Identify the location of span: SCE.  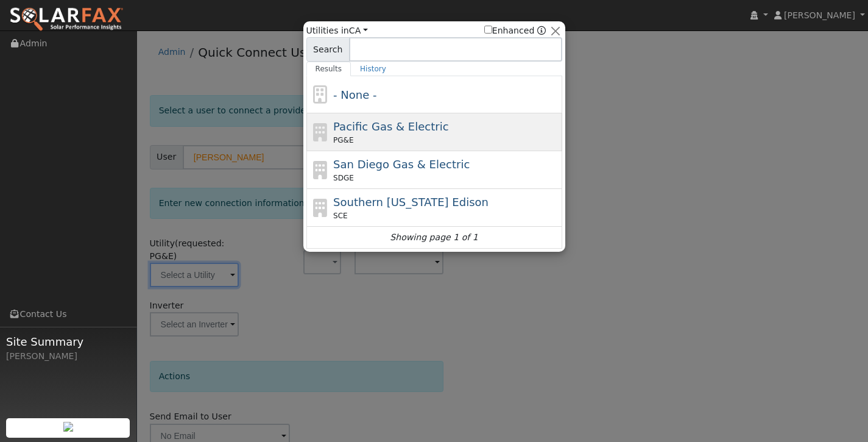
(341, 216).